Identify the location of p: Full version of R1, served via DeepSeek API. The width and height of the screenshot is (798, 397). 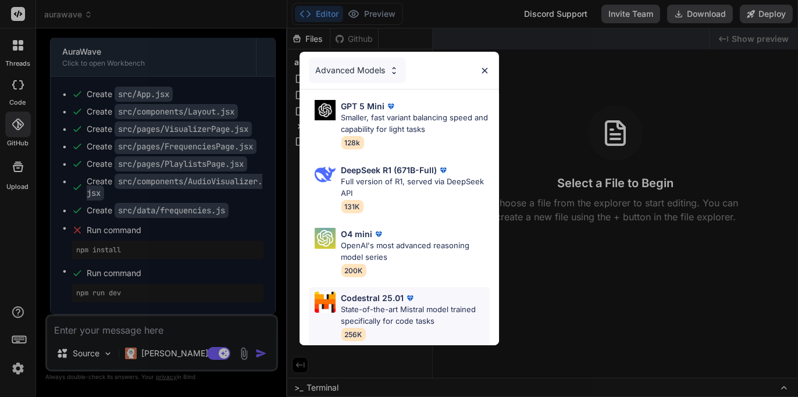
(415, 187).